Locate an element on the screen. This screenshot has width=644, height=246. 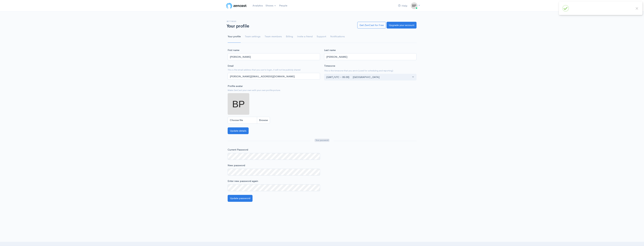
label: New password is located at coordinates (236, 165).